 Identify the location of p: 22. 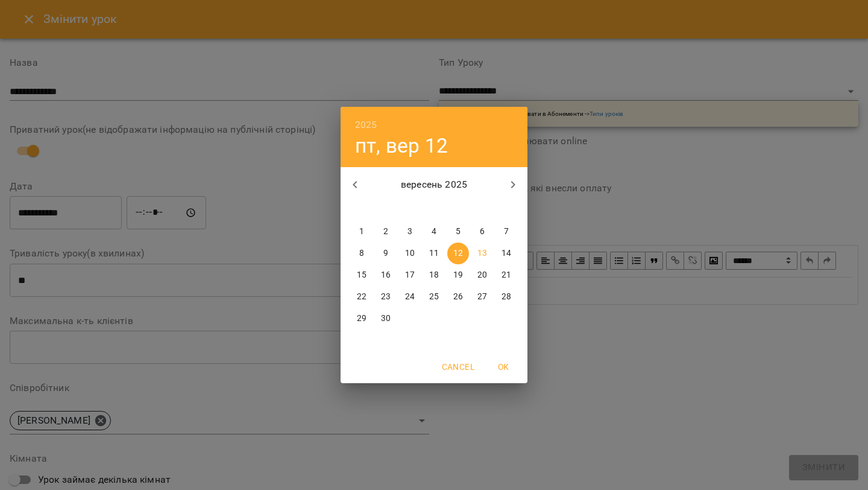
(362, 297).